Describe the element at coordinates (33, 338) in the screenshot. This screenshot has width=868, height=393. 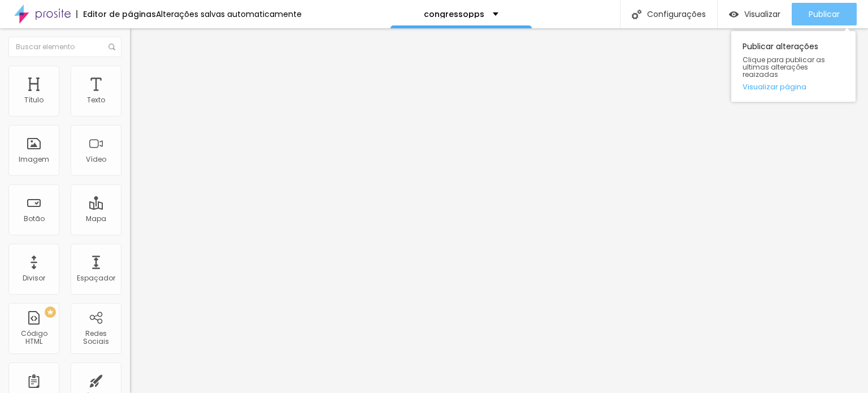
I see `div: Código HTML` at that location.